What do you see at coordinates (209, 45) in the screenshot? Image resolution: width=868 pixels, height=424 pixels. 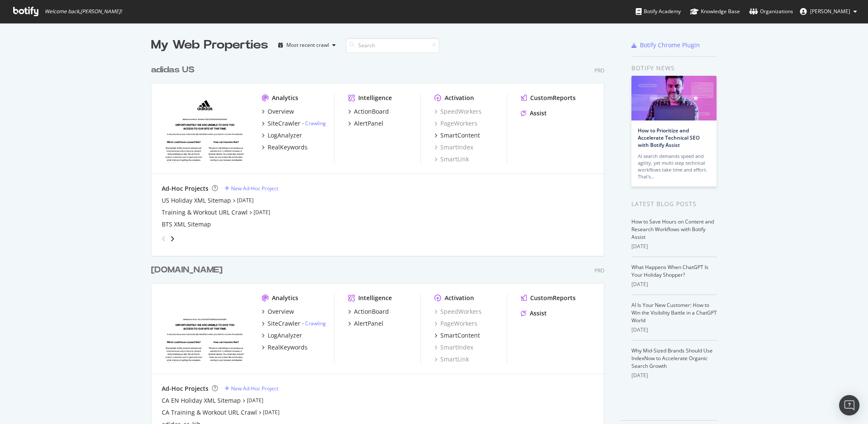 I see `div: My Web Properties` at bounding box center [209, 45].